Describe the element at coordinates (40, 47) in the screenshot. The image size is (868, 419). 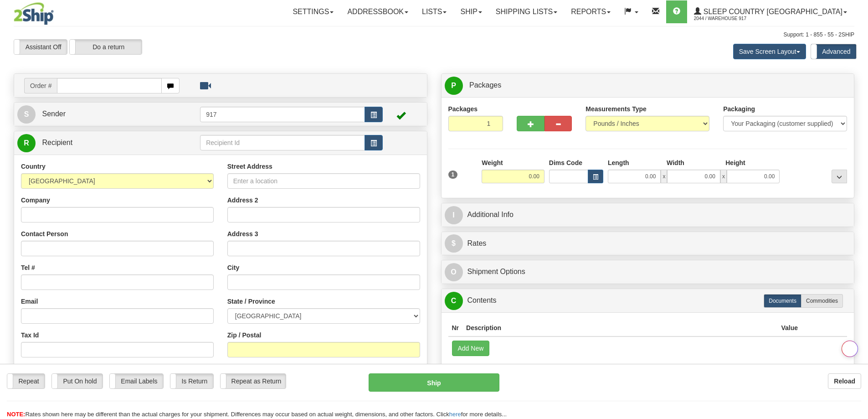
I see `label: Assistant Off` at that location.